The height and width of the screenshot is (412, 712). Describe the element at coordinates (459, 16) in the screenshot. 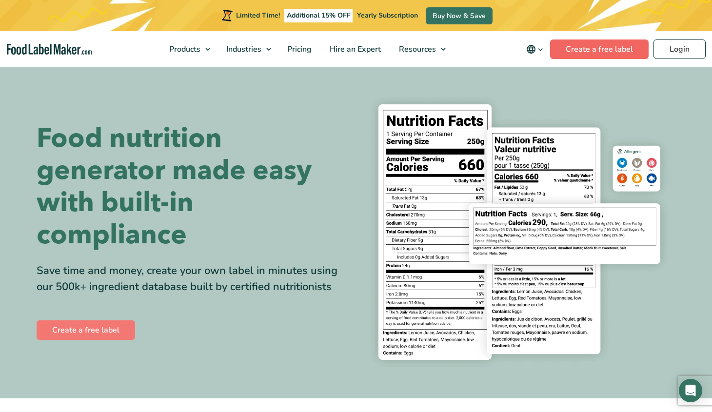

I see `a: Buy Now & Save` at that location.